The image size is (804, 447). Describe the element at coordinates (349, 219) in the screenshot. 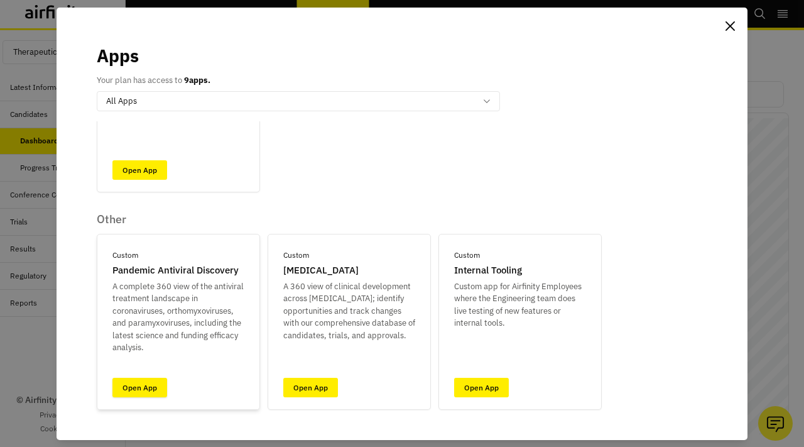

I see `p: Other` at that location.